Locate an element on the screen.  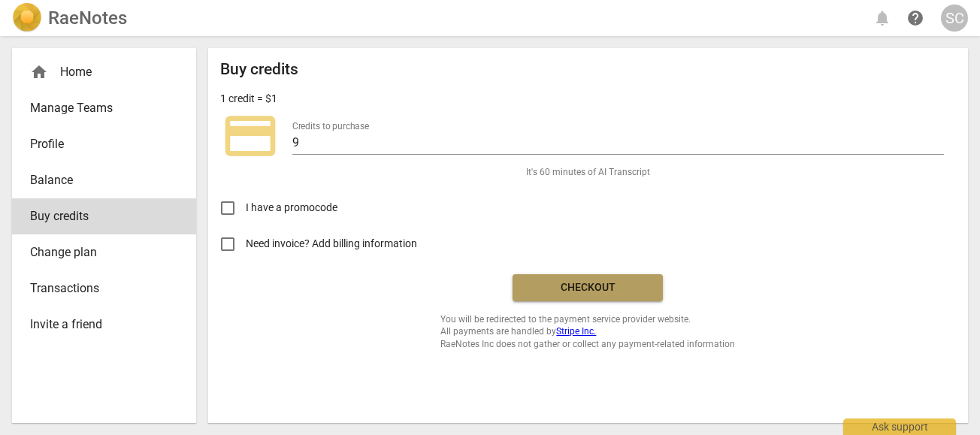
span: Need invoice? Add billing information is located at coordinates (332, 243).